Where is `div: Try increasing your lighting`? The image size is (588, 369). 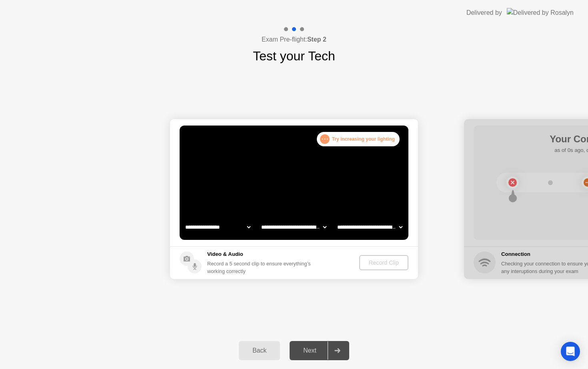
div: Try increasing your lighting is located at coordinates (358, 139).